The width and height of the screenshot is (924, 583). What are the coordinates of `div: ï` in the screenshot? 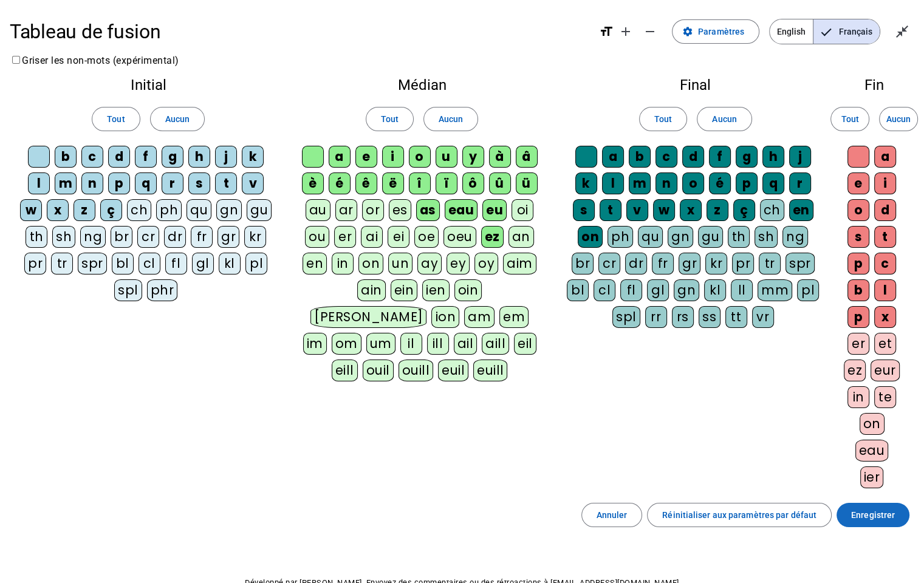 It's located at (446, 183).